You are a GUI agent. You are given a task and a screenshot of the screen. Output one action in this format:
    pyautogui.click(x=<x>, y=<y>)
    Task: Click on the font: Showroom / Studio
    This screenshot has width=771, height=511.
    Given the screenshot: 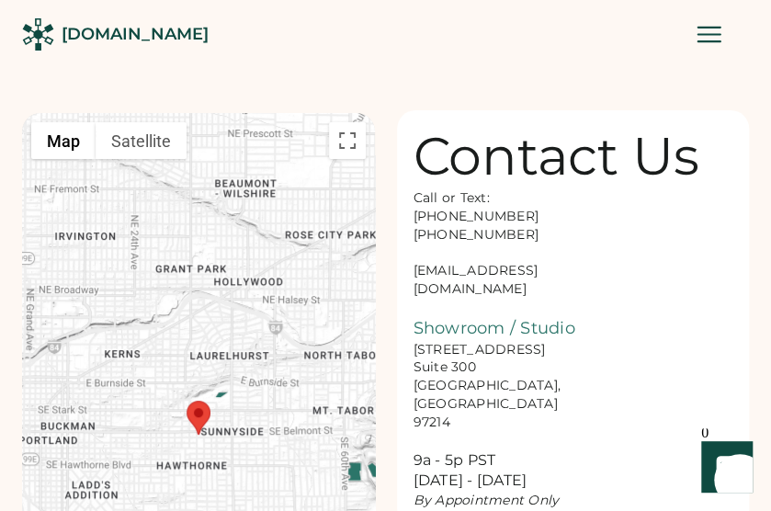 What is the action you would take?
    pyautogui.click(x=494, y=328)
    